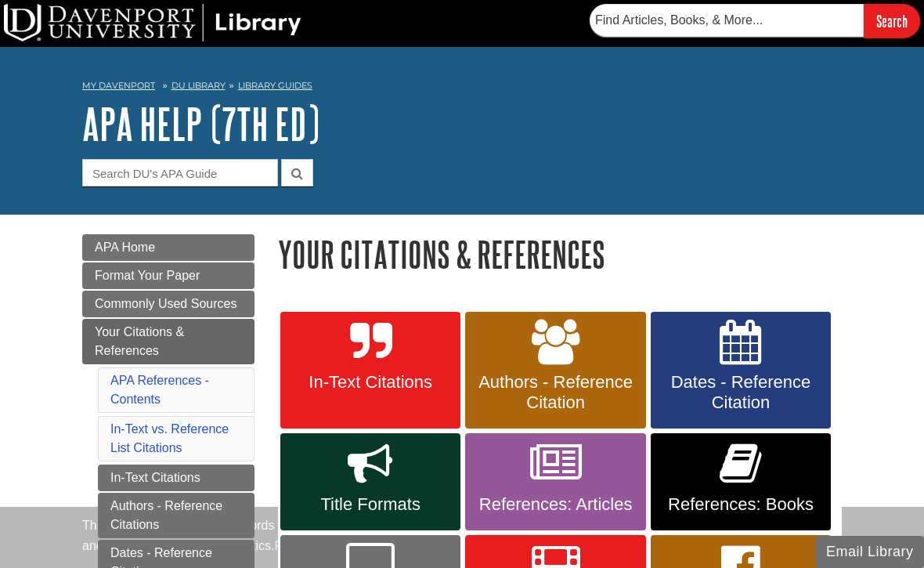 The height and width of the screenshot is (568, 924). I want to click on img: DU Library, so click(153, 23).